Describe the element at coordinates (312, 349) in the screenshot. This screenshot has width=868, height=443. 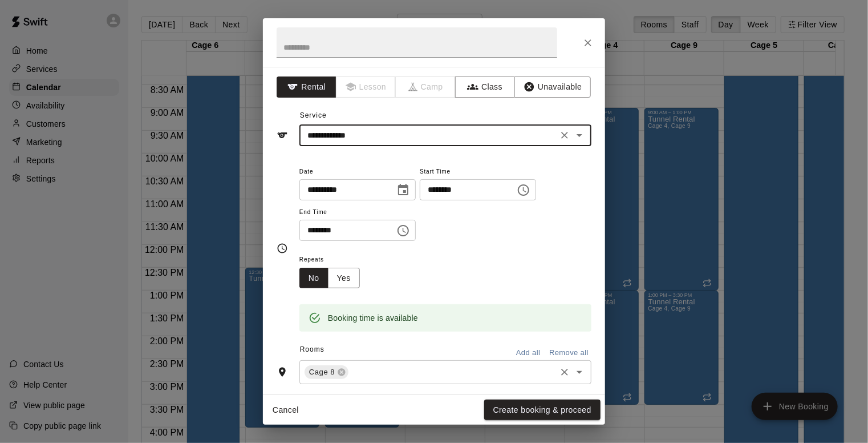
I see `span: Rooms` at that location.